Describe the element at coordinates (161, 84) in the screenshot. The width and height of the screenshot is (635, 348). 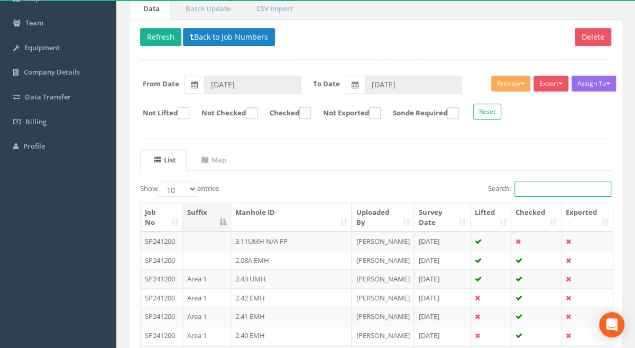
I see `label: From Date` at that location.